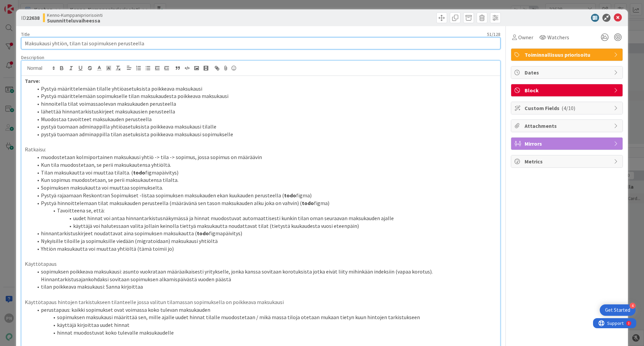 The width and height of the screenshot is (644, 346). Describe the element at coordinates (35, 5) in the screenshot. I see `div: 3` at that location.